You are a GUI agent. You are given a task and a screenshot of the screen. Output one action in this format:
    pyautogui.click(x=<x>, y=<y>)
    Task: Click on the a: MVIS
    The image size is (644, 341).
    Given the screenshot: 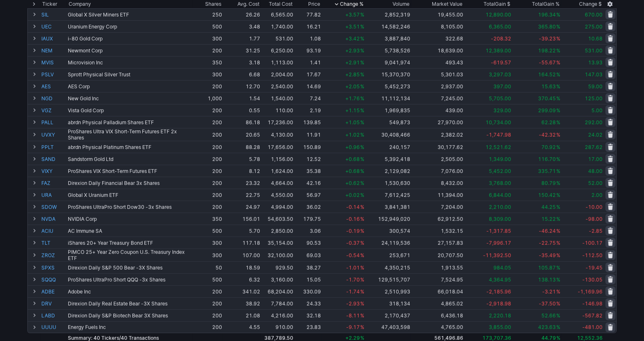 What is the action you would take?
    pyautogui.click(x=54, y=62)
    